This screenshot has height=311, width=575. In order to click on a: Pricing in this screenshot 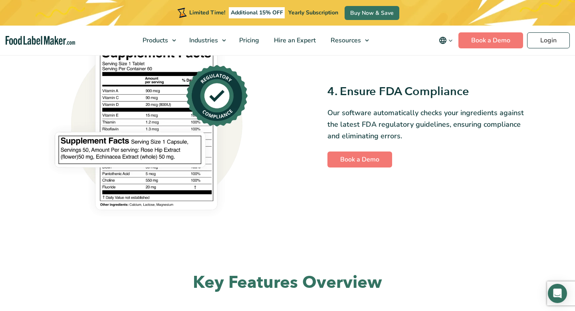, I will do `click(249, 40)`.